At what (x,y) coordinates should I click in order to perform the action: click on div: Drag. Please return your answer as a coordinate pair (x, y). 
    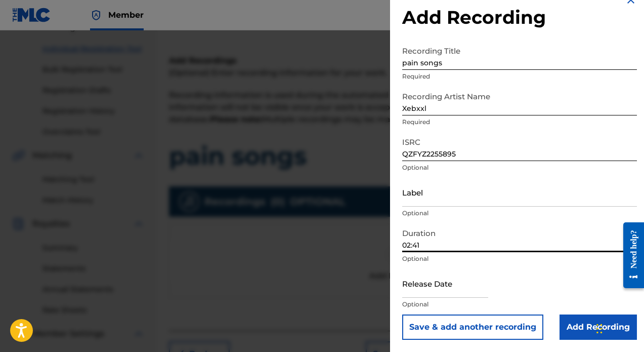
    Looking at the image, I should click on (599, 329).